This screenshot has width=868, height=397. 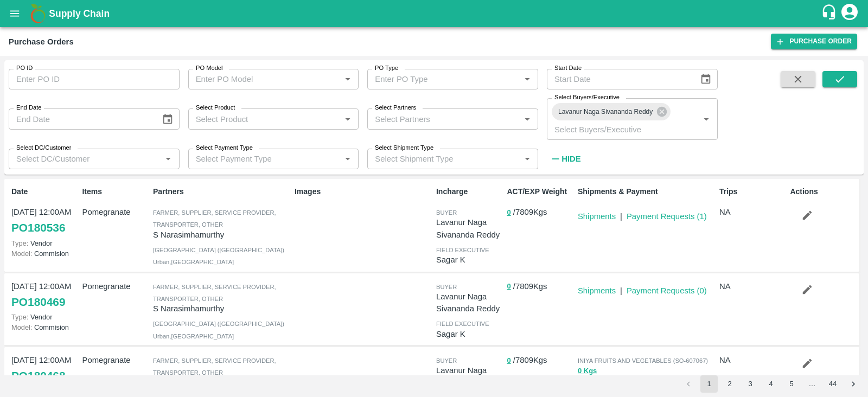 I want to click on label: PO ID, so click(x=24, y=68).